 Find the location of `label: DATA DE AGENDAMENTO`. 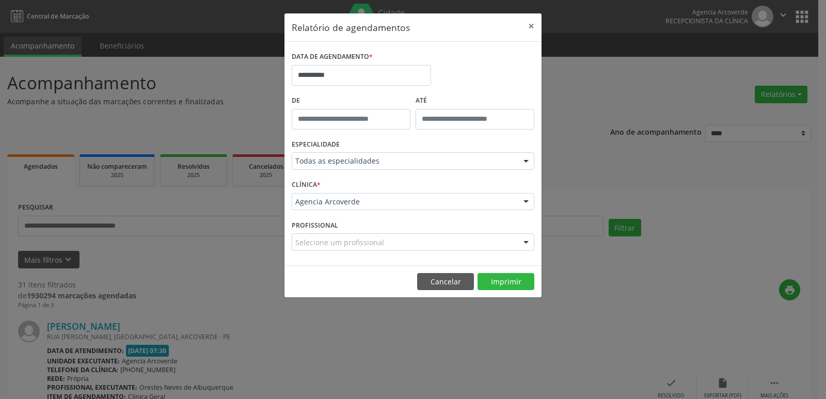

label: DATA DE AGENDAMENTO is located at coordinates (332, 57).